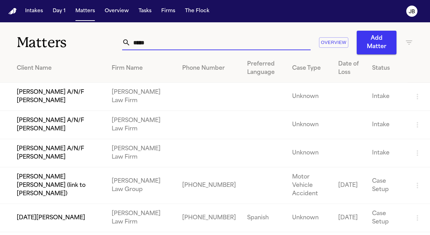 This screenshot has width=430, height=235. What do you see at coordinates (264, 68) in the screenshot?
I see `div: Preferred Language` at bounding box center [264, 68].